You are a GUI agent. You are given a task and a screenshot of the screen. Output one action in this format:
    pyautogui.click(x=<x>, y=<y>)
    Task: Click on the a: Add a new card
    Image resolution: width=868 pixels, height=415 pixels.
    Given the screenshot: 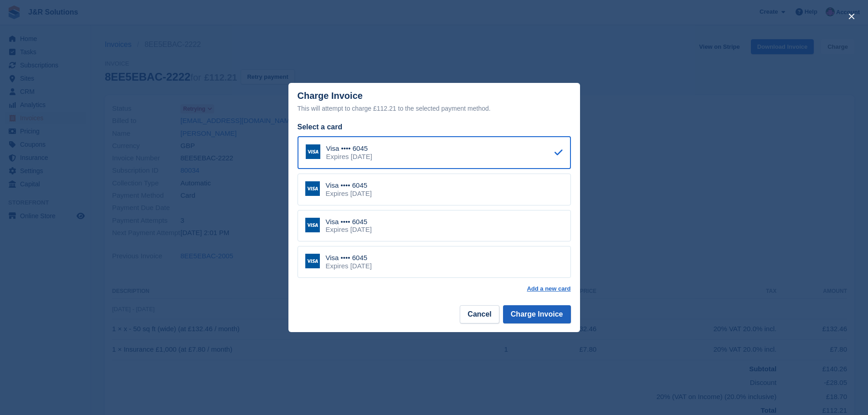 What is the action you would take?
    pyautogui.click(x=548, y=289)
    